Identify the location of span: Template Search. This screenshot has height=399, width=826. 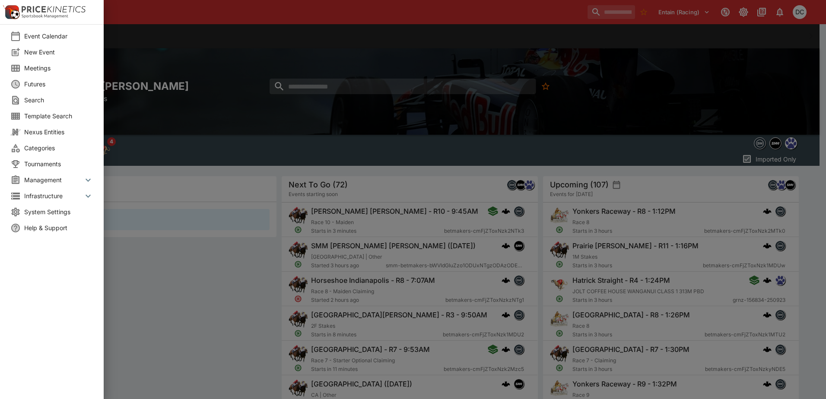
(59, 116).